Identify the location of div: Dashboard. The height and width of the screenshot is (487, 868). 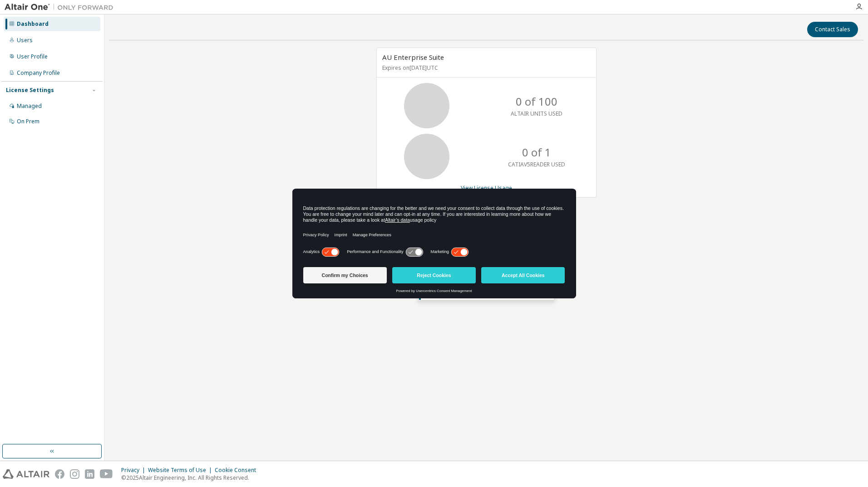
(33, 24).